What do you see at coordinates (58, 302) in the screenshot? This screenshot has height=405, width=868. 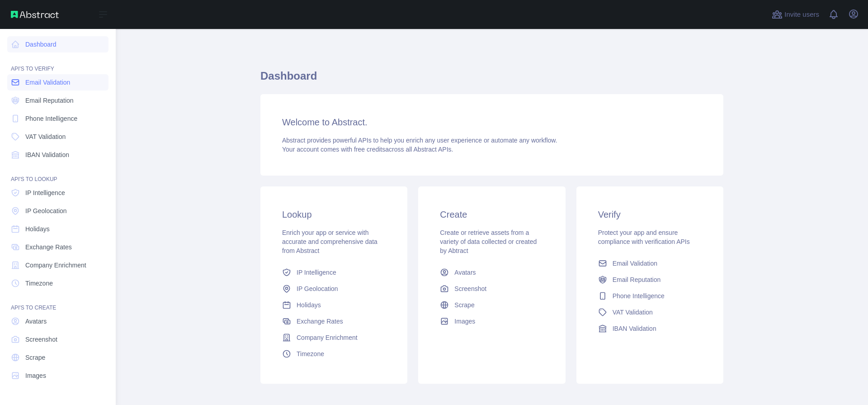 I see `div: API'S TO CREATE` at bounding box center [58, 302].